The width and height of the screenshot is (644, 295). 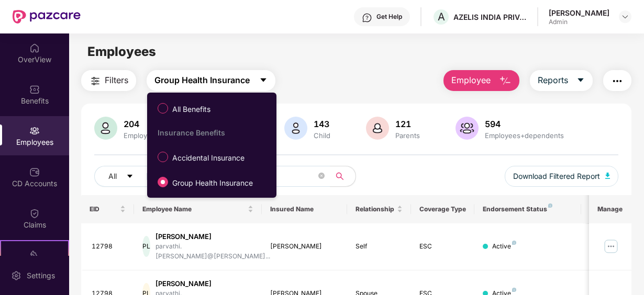 I want to click on div: 143, so click(x=322, y=124).